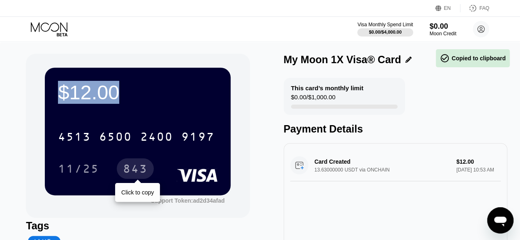 This screenshot has height=240, width=520. I want to click on div: EN, so click(447, 8).